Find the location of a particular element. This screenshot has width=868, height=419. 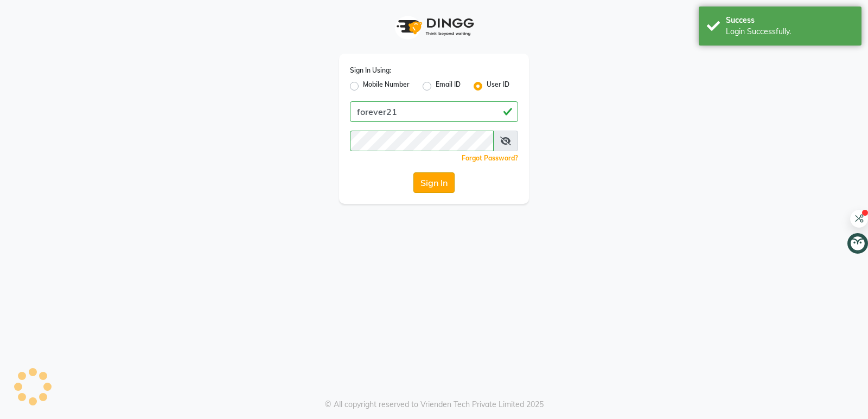

label: Mobile Number is located at coordinates (386, 86).